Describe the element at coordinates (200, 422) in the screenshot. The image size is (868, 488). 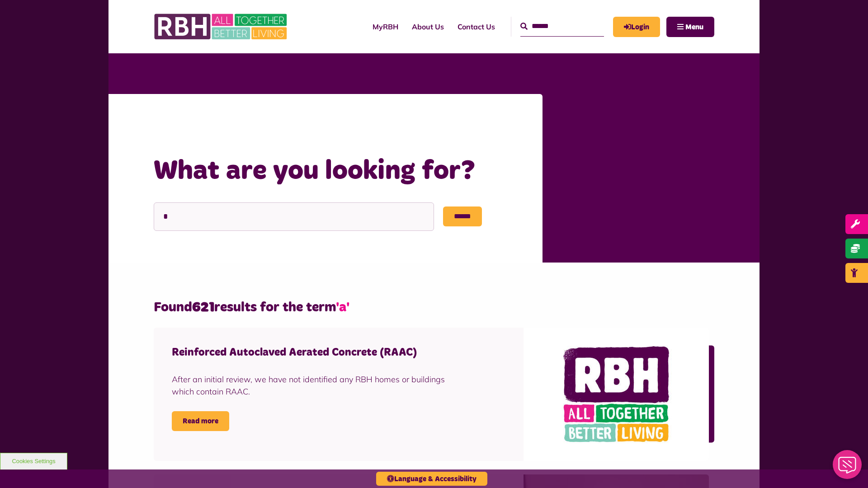
I see `a: Read more Reinforced Autoclaved Aerated Concrete (RAAC)` at that location.